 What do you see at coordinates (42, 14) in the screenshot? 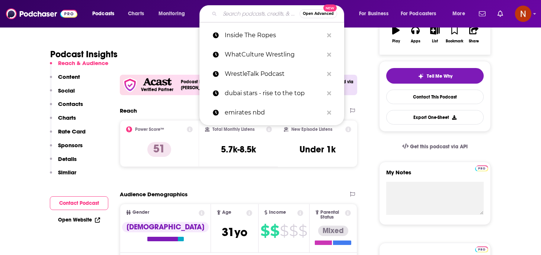
I see `img: Podchaser - Follow, Share and Rate Podcasts` at bounding box center [42, 14].